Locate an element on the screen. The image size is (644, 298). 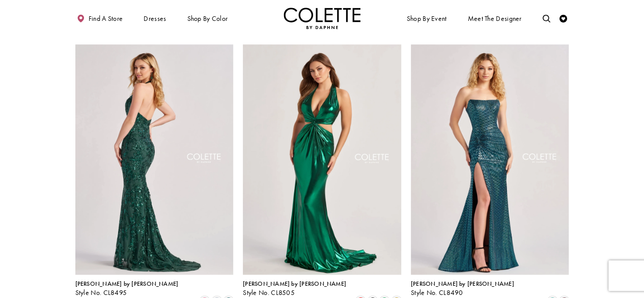
span: Shop By Event is located at coordinates (427, 18).